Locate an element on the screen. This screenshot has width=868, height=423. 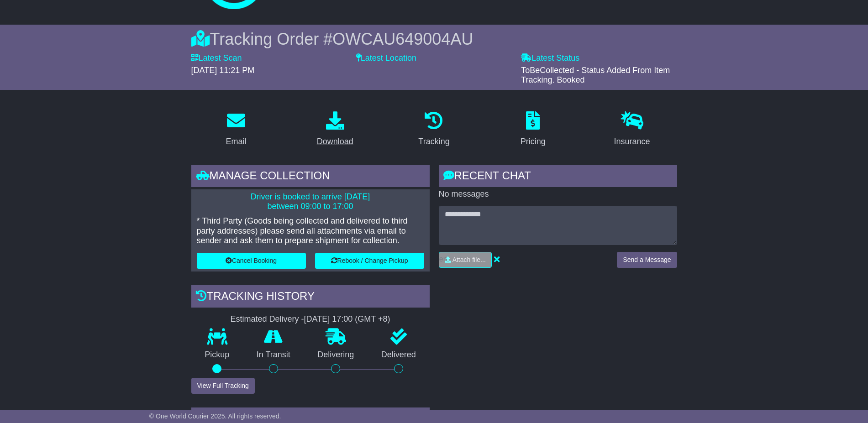
a: Email is located at coordinates (236, 130).